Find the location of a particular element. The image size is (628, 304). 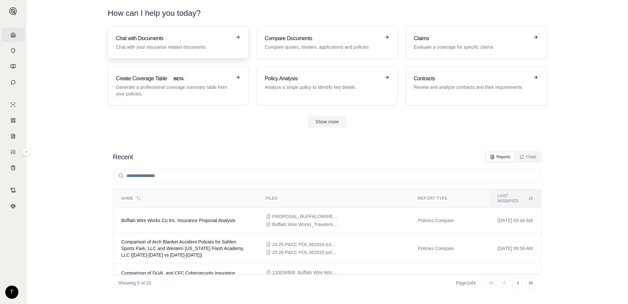

th: Files is located at coordinates (334, 198).